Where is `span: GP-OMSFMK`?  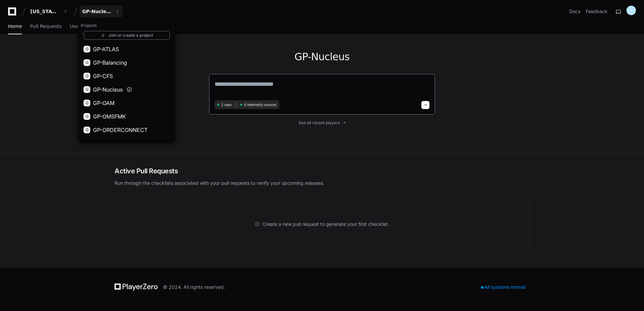 span: GP-OMSFMK is located at coordinates (109, 117).